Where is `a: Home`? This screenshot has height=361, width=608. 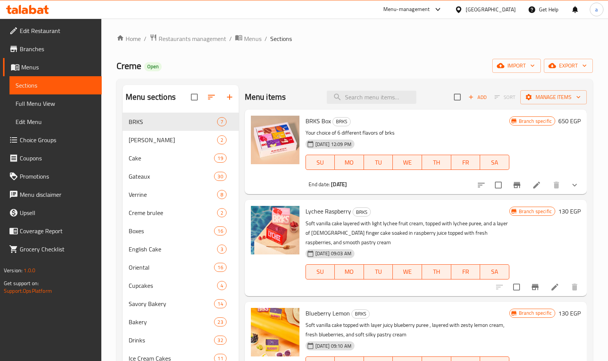 a: Home is located at coordinates (129, 39).